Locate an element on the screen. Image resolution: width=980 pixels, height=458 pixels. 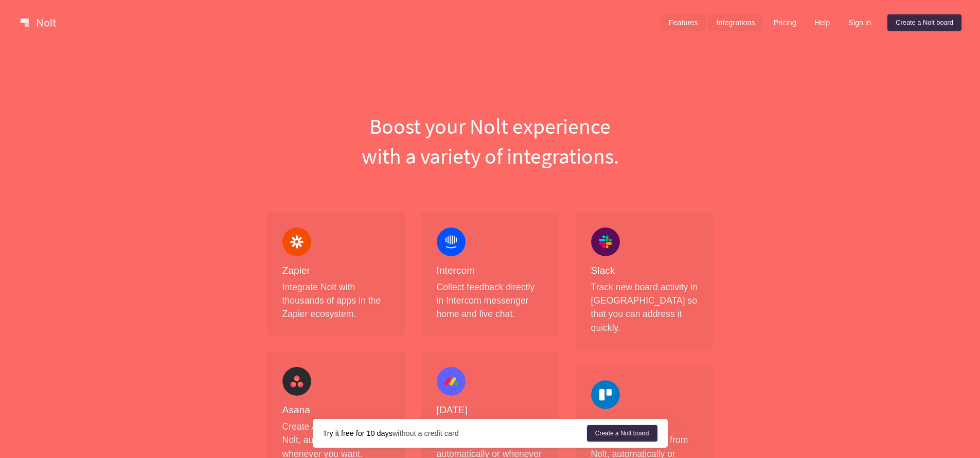
h1: Boost your Nolt experience with a variety of integrations. is located at coordinates (490, 141).